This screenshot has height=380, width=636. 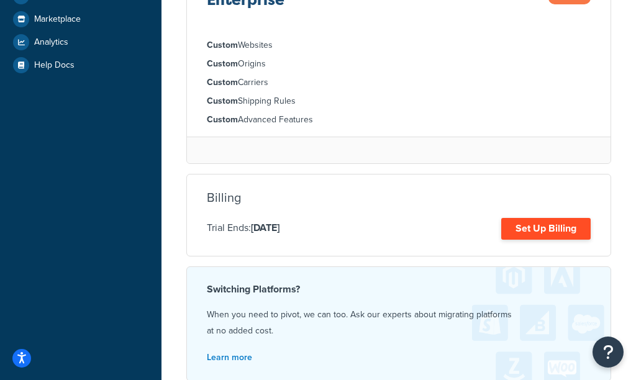 I want to click on p: Trial Ends:, so click(x=243, y=228).